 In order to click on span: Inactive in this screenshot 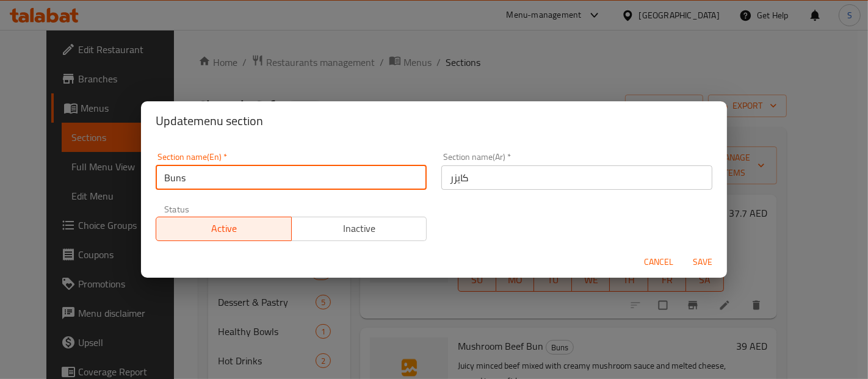, I will do `click(360, 228)`.